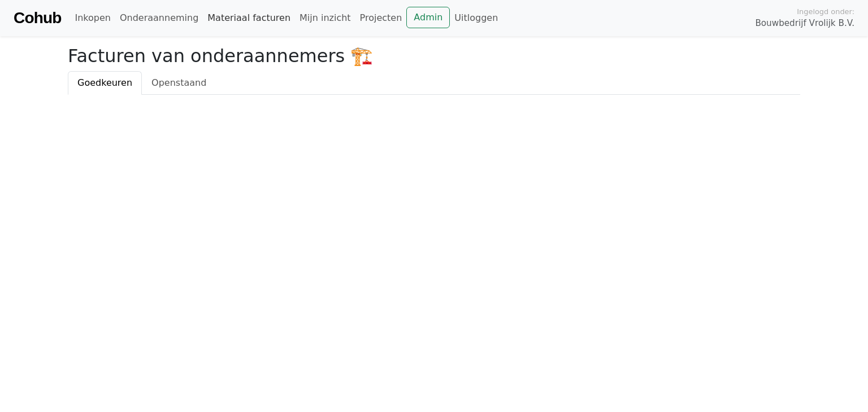  What do you see at coordinates (178, 83) in the screenshot?
I see `a: Openstaand` at bounding box center [178, 83].